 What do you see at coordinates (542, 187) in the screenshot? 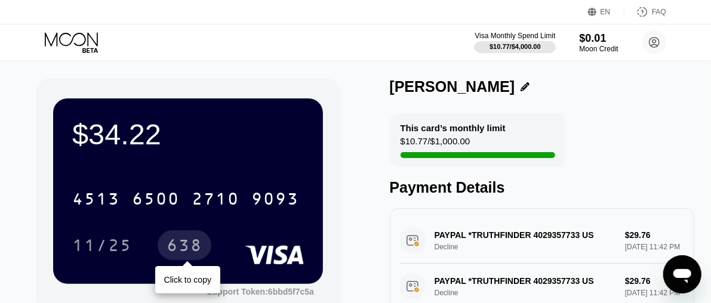
I see `div: Payment Details` at bounding box center [542, 187].